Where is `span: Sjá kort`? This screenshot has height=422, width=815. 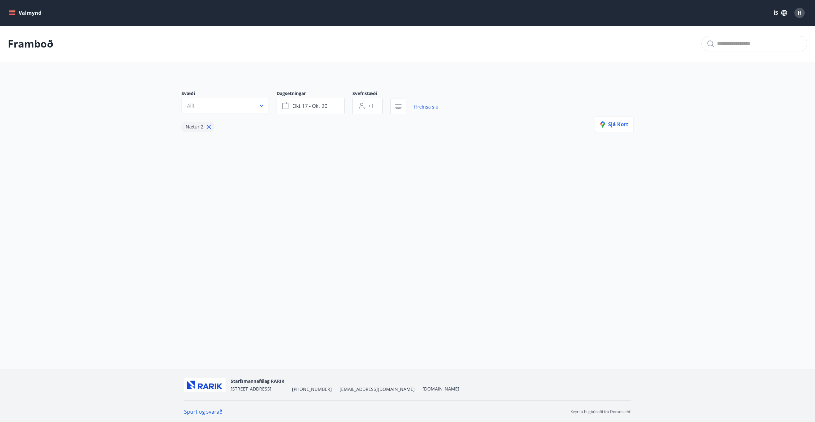 span: Sjá kort is located at coordinates (614, 124).